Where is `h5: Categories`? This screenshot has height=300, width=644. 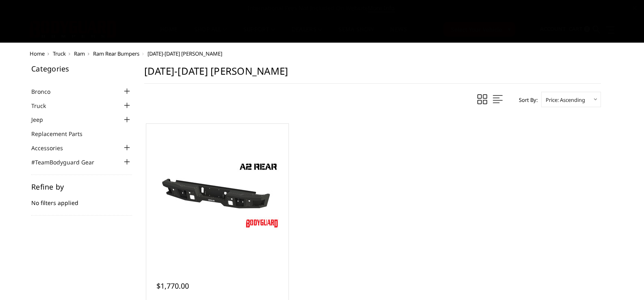 h5: Categories is located at coordinates (82, 68).